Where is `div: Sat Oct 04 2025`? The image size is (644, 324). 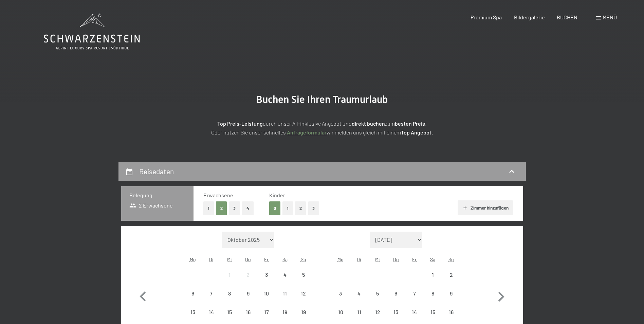
div: Sat Oct 04 2025 is located at coordinates (285, 275).